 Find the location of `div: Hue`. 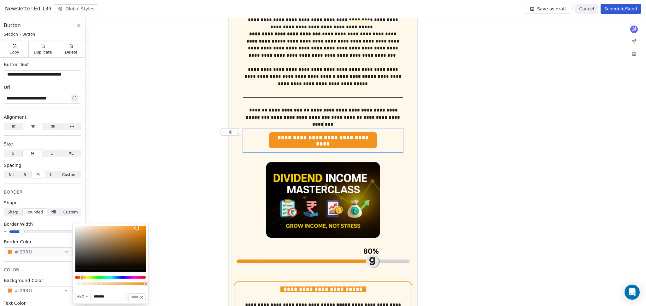

div: Hue is located at coordinates (110, 278).